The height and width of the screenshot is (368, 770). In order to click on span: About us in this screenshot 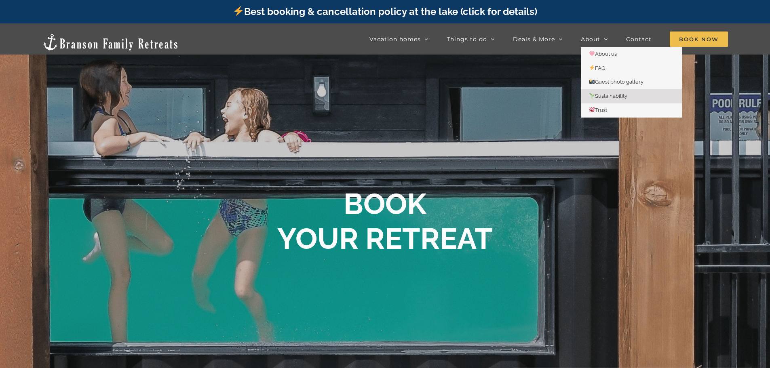, I will do `click(602, 54)`.